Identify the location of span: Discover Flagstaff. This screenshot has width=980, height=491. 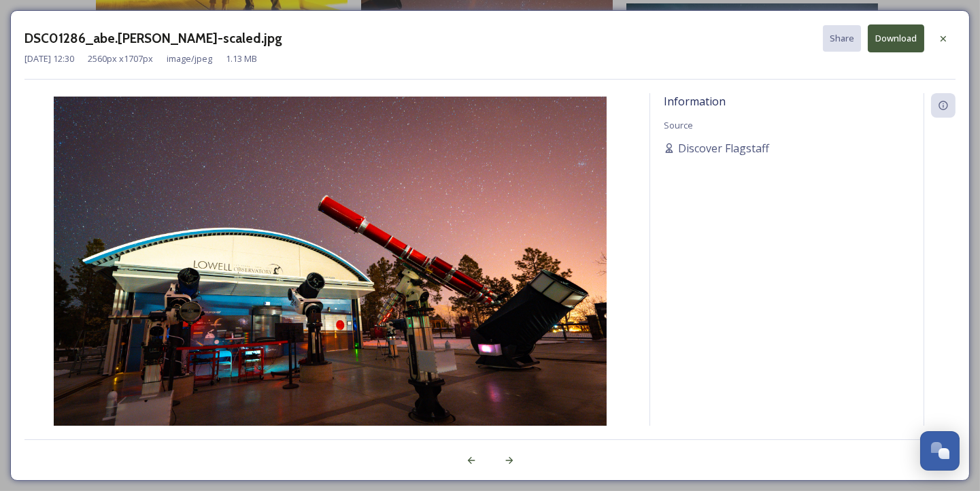
(723, 148).